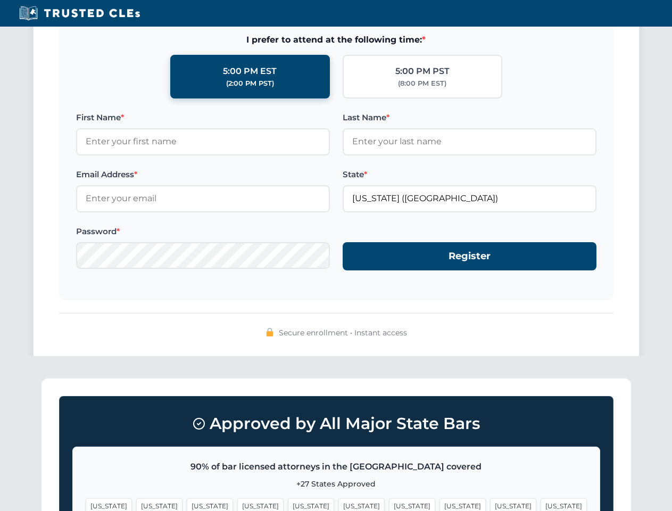  What do you see at coordinates (336, 424) in the screenshot?
I see `h3: Approved by All Major State Bars` at bounding box center [336, 424].